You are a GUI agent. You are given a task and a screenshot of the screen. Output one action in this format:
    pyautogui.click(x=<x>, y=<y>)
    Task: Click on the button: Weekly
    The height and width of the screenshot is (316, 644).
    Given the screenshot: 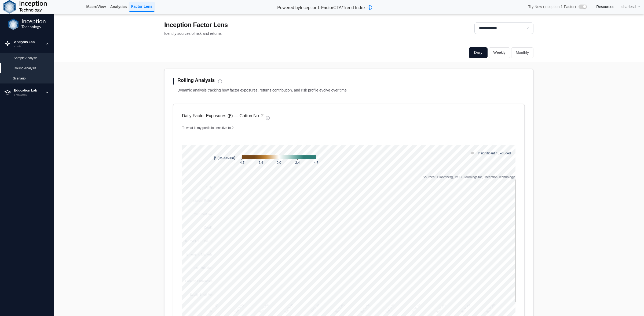 What is the action you would take?
    pyautogui.click(x=499, y=53)
    